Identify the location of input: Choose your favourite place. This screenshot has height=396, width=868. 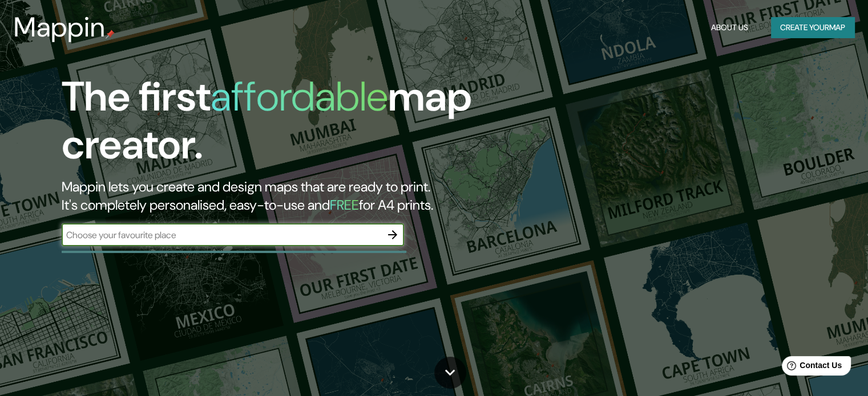
(221, 235).